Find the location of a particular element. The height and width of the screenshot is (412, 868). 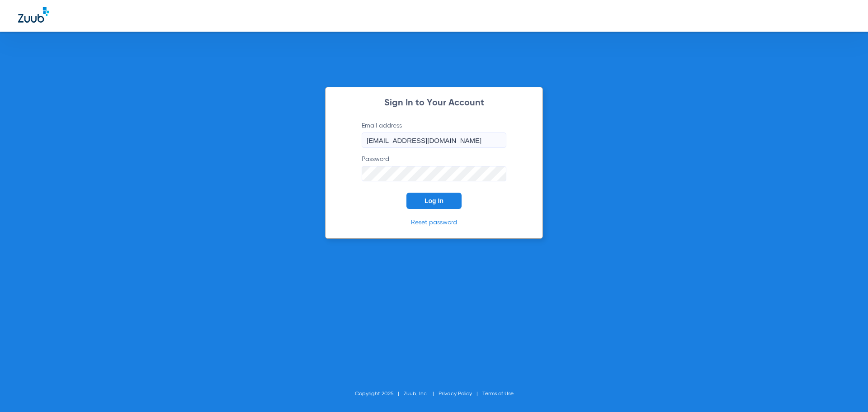

a: Reset password is located at coordinates (434, 222).